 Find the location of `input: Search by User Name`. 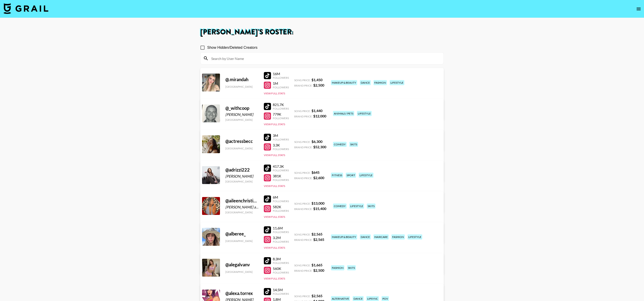

input: Search by User Name is located at coordinates (325, 58).